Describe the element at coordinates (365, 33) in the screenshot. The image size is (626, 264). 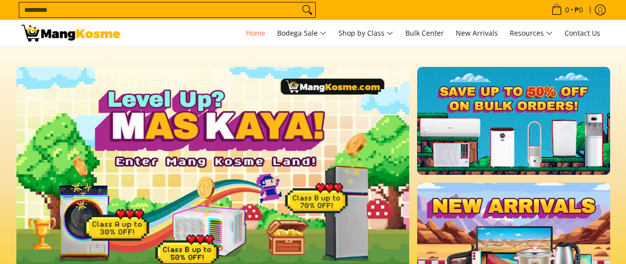
I see `a: Shop by Class` at that location.